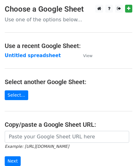 The width and height of the screenshot is (137, 166). I want to click on h3: Choose a Google Sheet, so click(68, 9).